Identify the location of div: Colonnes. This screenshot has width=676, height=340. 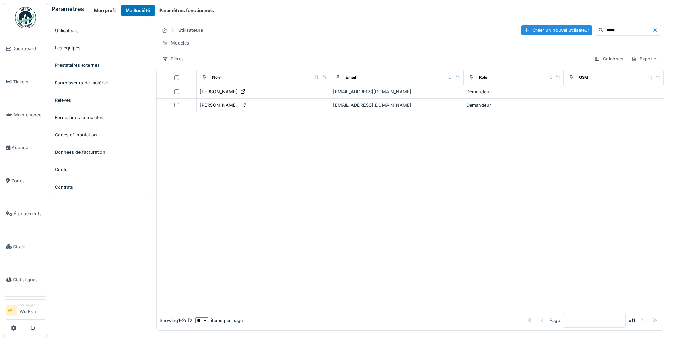
(609, 59).